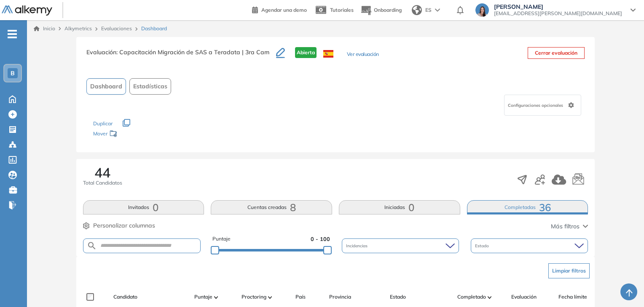 The width and height of the screenshot is (644, 307). I want to click on span: ES, so click(428, 10).